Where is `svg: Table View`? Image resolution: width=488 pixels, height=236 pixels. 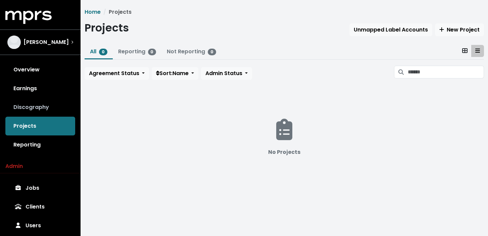
svg: Table View is located at coordinates (478, 51).